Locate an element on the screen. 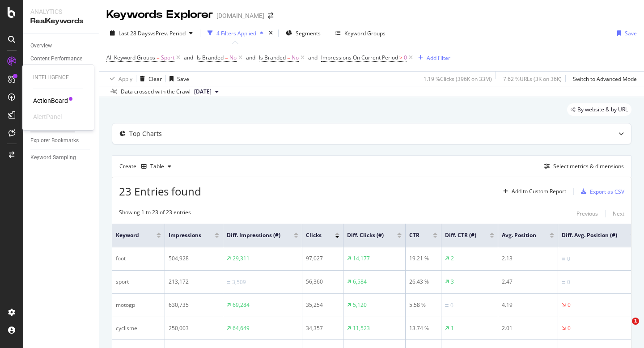  div: Create is located at coordinates (147, 166).